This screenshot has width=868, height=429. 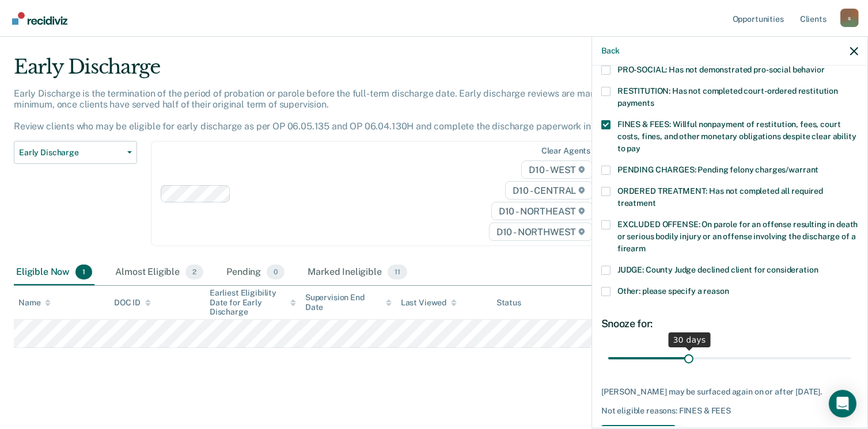 What do you see at coordinates (275, 272) in the screenshot?
I see `span: 0` at bounding box center [275, 272].